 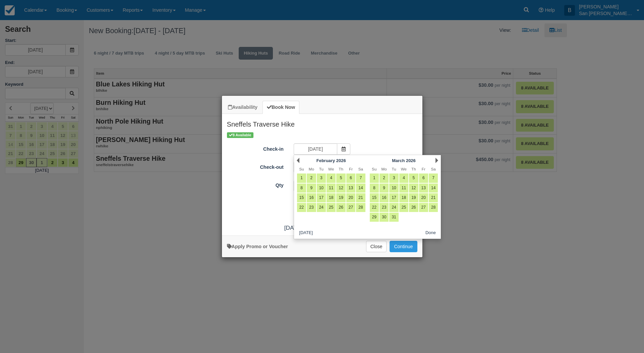 What do you see at coordinates (430, 233) in the screenshot?
I see `button: Done` at bounding box center [430, 233].